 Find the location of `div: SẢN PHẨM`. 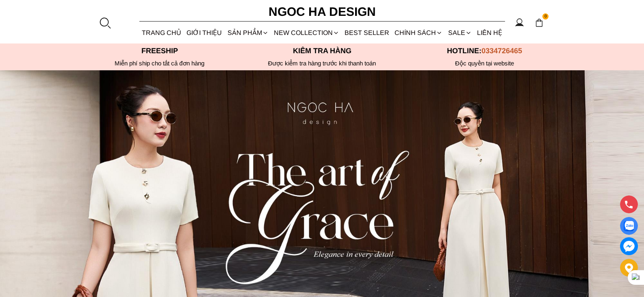

div: SẢN PHẨM is located at coordinates (248, 32).